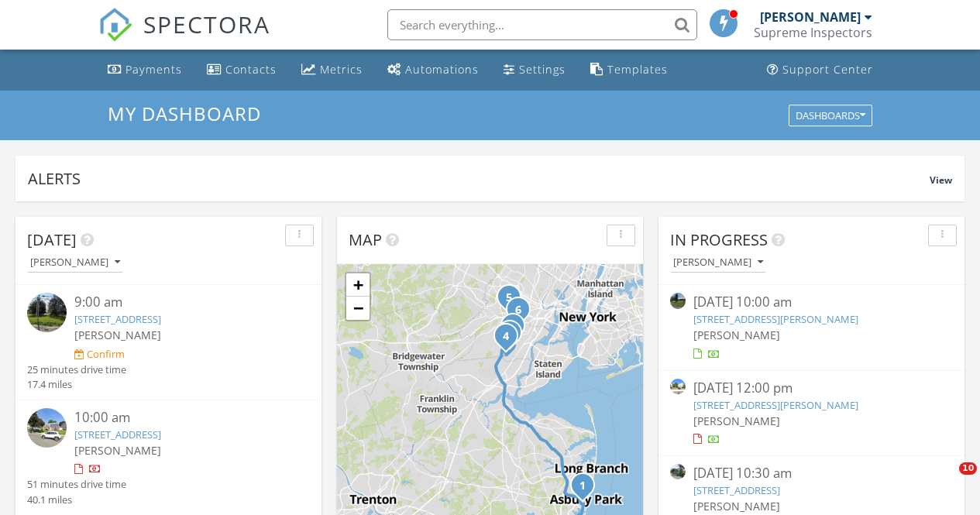  I want to click on input: Search everything..., so click(542, 25).